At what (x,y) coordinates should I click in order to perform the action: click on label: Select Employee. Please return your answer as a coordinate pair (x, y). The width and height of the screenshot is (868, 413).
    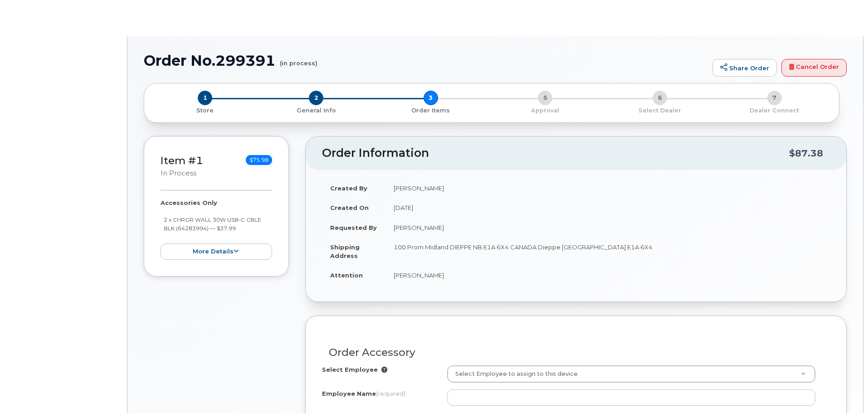
    Looking at the image, I should click on (350, 370).